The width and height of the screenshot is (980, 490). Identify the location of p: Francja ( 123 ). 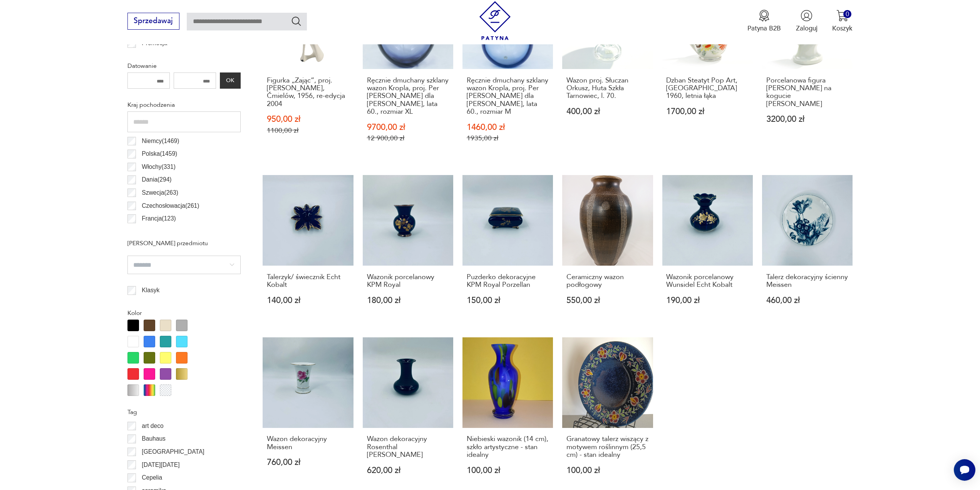
(159, 219).